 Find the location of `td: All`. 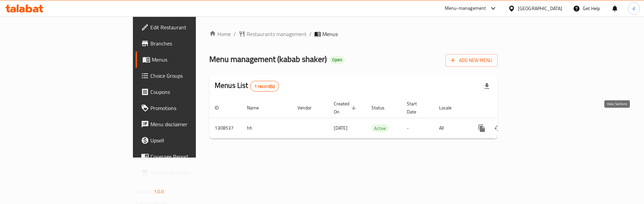

td: All is located at coordinates (451, 128).